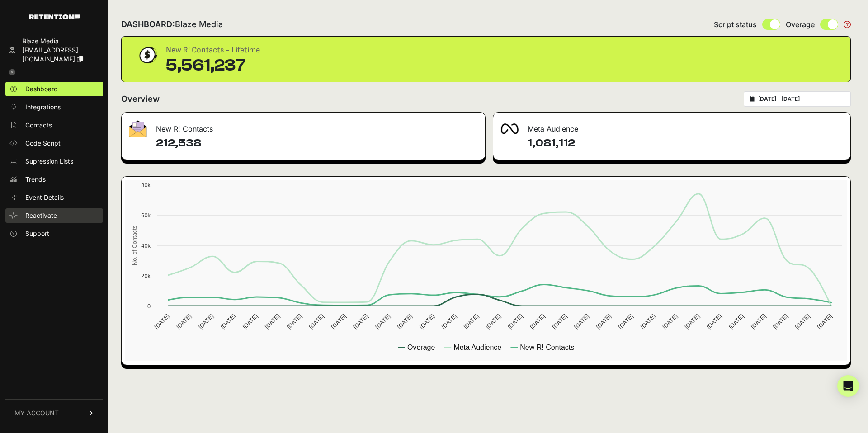 Image resolution: width=868 pixels, height=433 pixels. What do you see at coordinates (548, 347) in the screenshot?
I see `text: New R! Contacts` at bounding box center [548, 347].